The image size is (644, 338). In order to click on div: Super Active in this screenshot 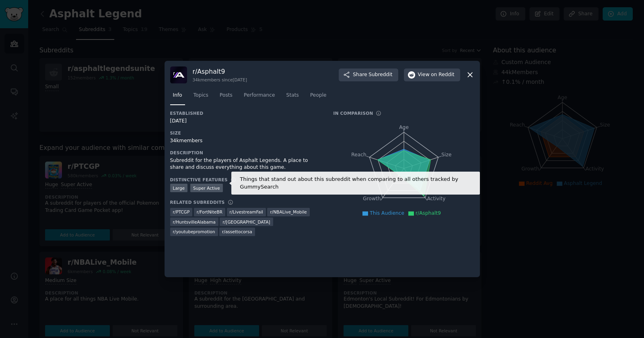, I will do `click(206, 187)`.